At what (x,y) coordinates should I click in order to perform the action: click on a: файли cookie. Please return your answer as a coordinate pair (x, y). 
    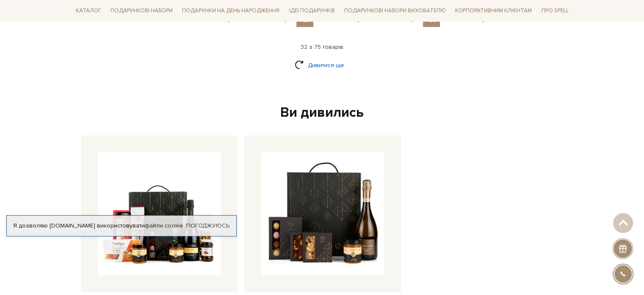
    Looking at the image, I should click on (164, 225).